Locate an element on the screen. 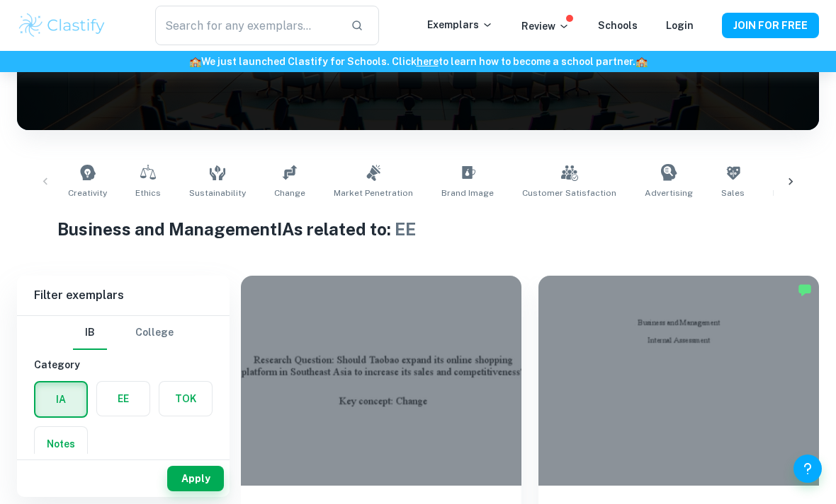 The image size is (836, 504). input: Search for any exemplars... is located at coordinates (247, 26).